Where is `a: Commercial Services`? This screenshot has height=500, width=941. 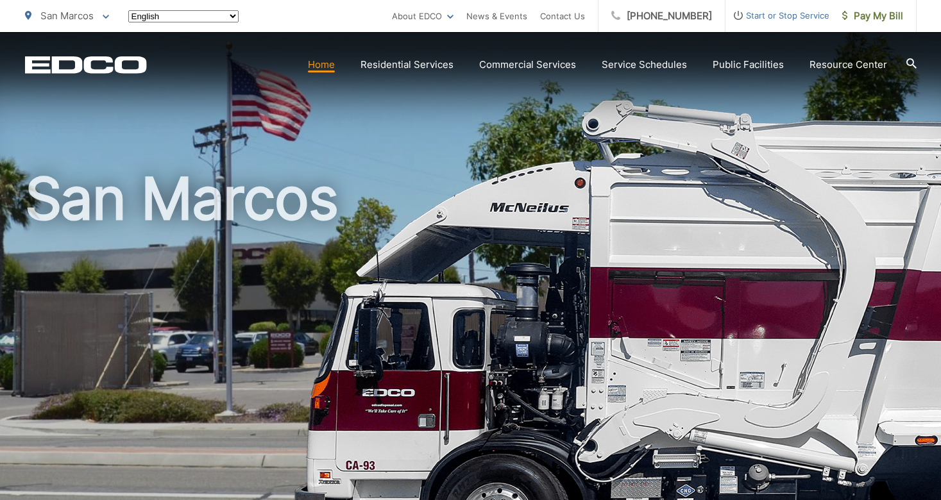 a: Commercial Services is located at coordinates (527, 65).